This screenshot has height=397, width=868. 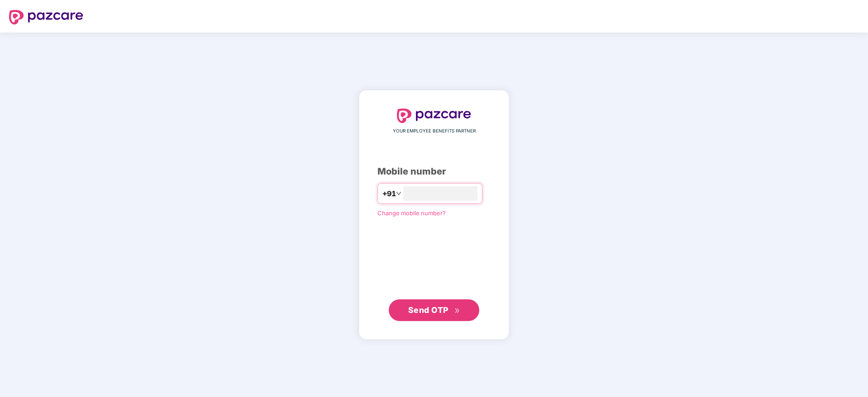 I want to click on span: down, so click(x=399, y=193).